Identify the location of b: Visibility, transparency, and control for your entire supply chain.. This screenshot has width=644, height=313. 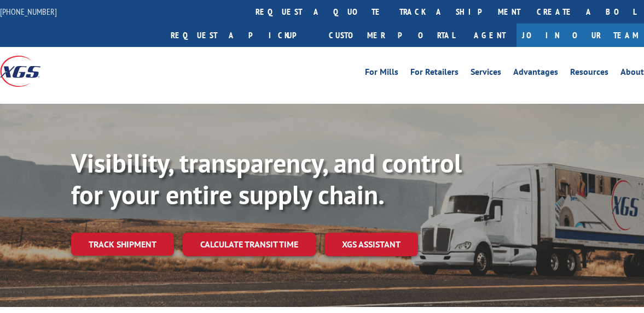
(267, 179).